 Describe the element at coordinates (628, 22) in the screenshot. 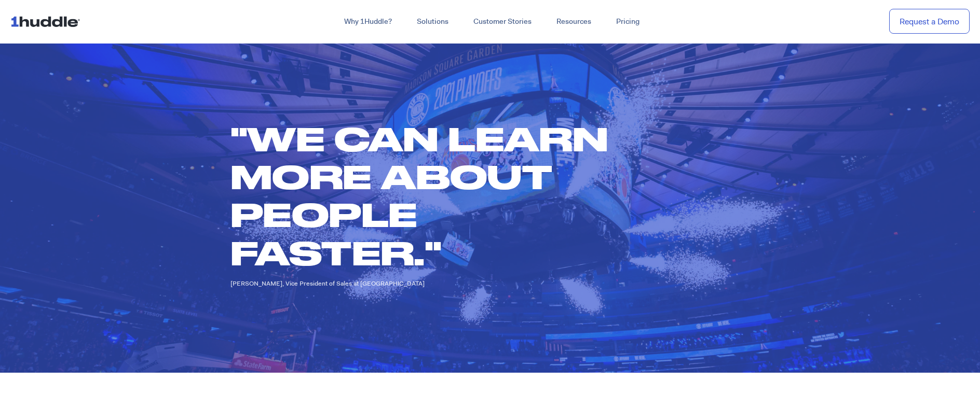

I see `a: Pricing` at that location.